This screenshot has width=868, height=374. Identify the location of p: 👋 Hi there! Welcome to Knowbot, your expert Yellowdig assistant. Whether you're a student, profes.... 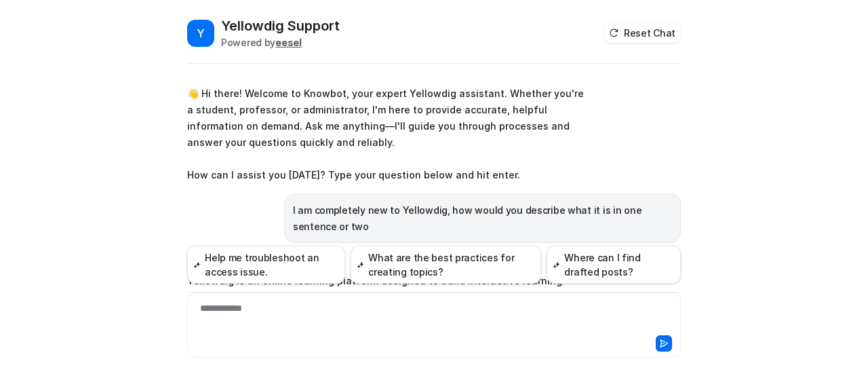
(385, 134).